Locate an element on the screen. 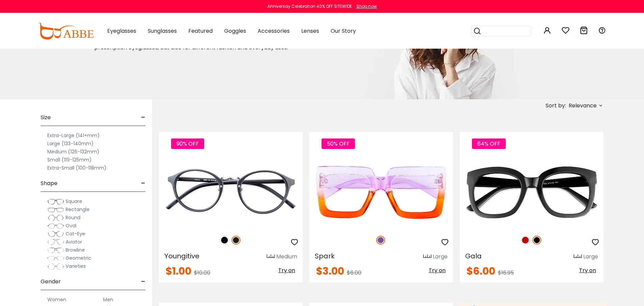  span: Varieties is located at coordinates (75, 266).